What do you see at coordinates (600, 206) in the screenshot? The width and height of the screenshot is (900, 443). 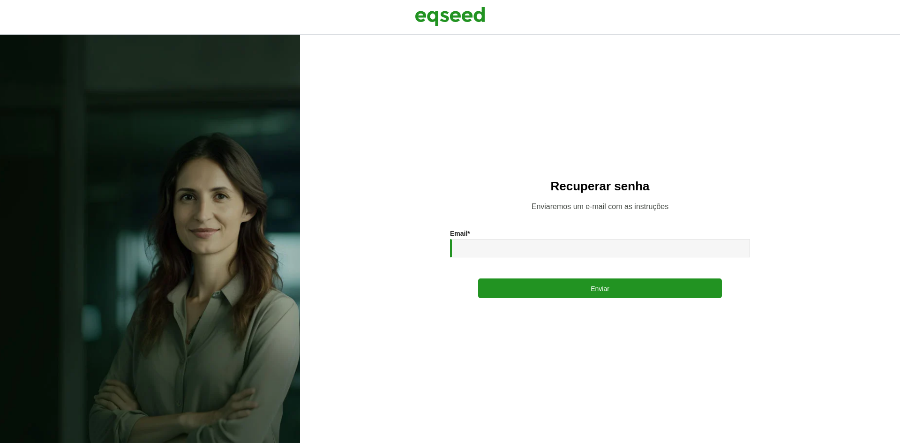 I see `p: Enviaremos um e-mail com as instruções` at bounding box center [600, 206].